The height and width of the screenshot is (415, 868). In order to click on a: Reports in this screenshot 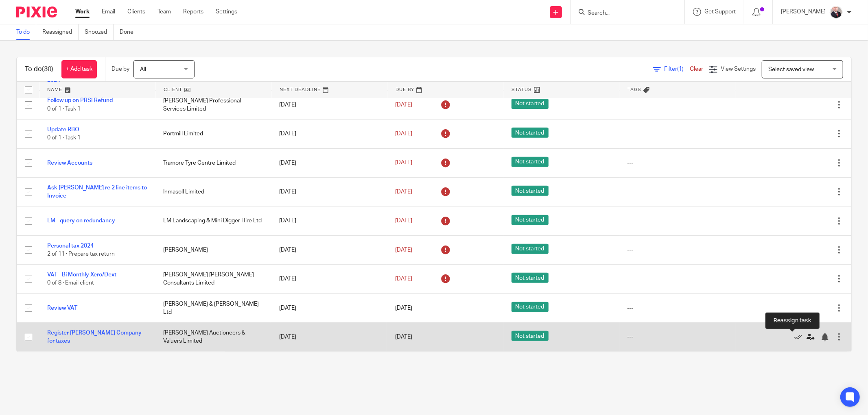, I will do `click(193, 12)`.